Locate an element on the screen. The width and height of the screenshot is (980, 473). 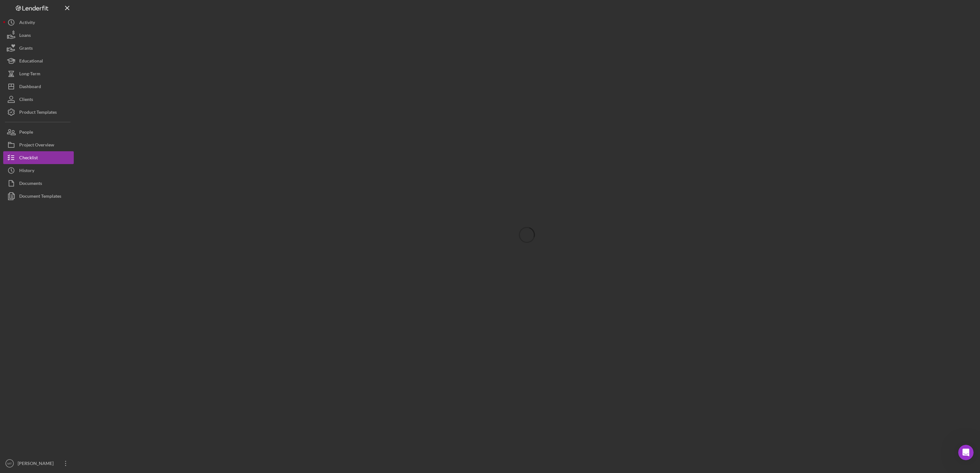
button: Checklist is located at coordinates (38, 158).